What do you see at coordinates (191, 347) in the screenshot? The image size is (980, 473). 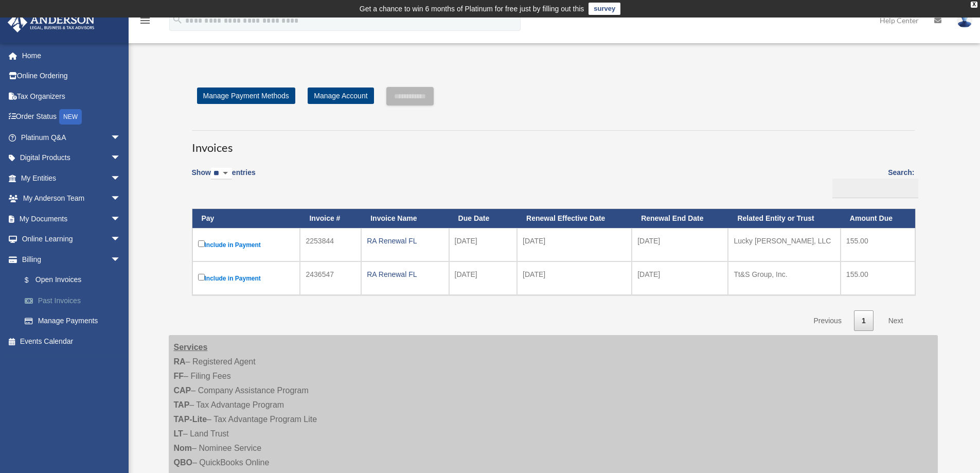 I see `strong: Services` at bounding box center [191, 347].